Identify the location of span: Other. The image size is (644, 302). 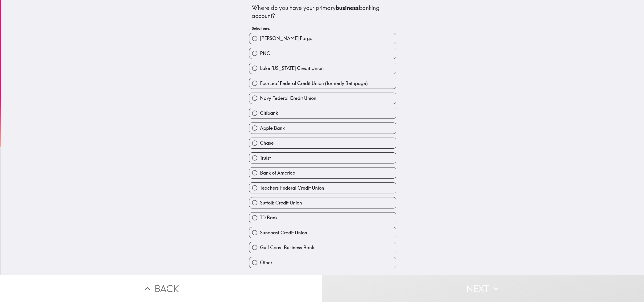
(266, 263).